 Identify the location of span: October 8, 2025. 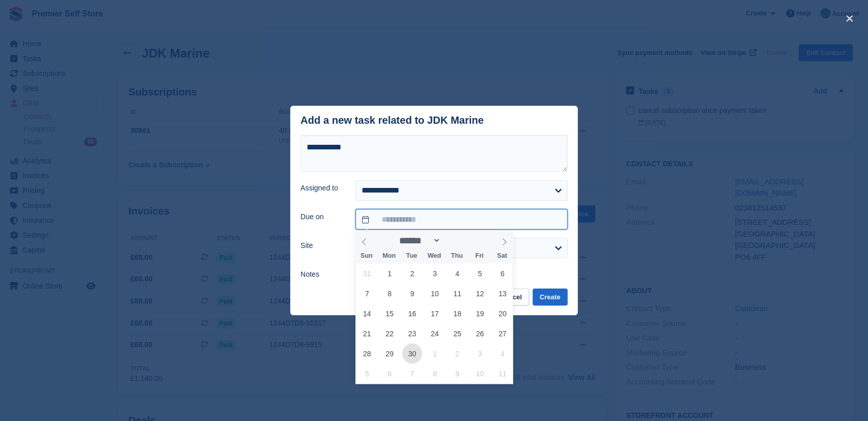
(434, 374).